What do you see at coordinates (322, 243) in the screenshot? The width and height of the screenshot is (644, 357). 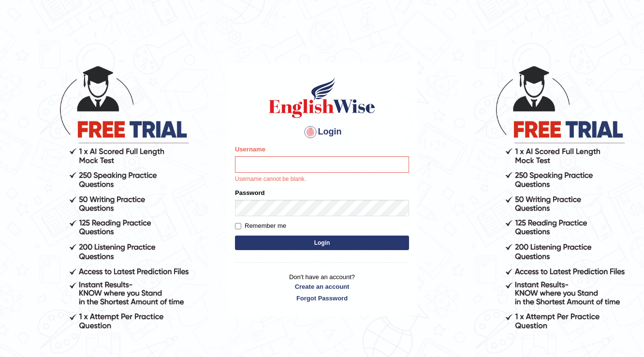 I see `button: Login` at bounding box center [322, 243].